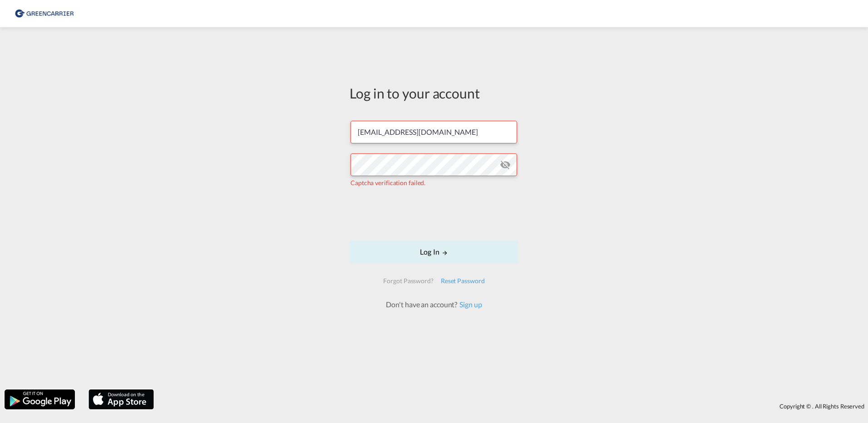 This screenshot has width=868, height=423. I want to click on a: Sign up, so click(469, 304).